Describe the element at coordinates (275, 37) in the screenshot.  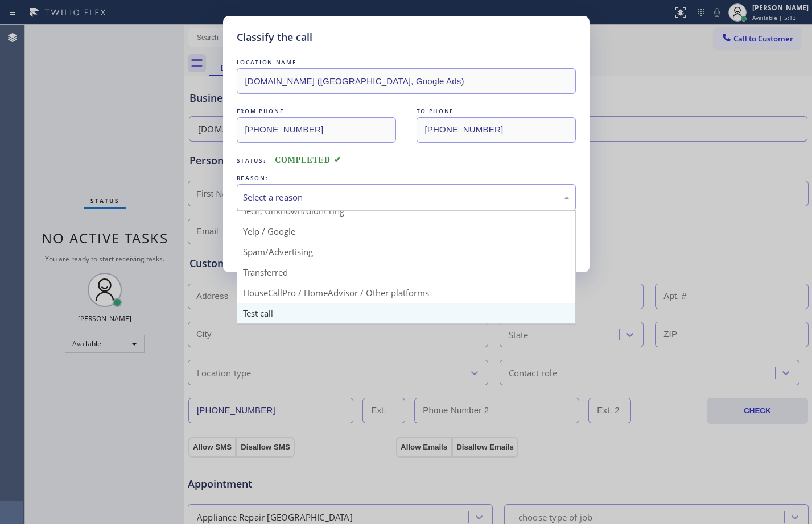
I see `h5: Classify the call` at that location.